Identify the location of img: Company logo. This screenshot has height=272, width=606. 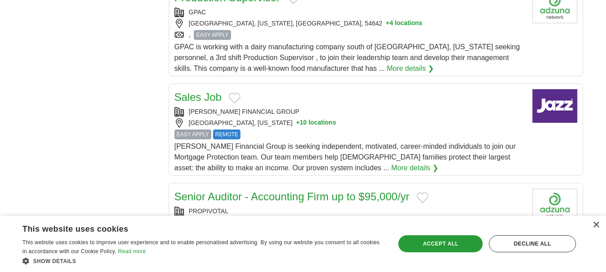
(555, 205).